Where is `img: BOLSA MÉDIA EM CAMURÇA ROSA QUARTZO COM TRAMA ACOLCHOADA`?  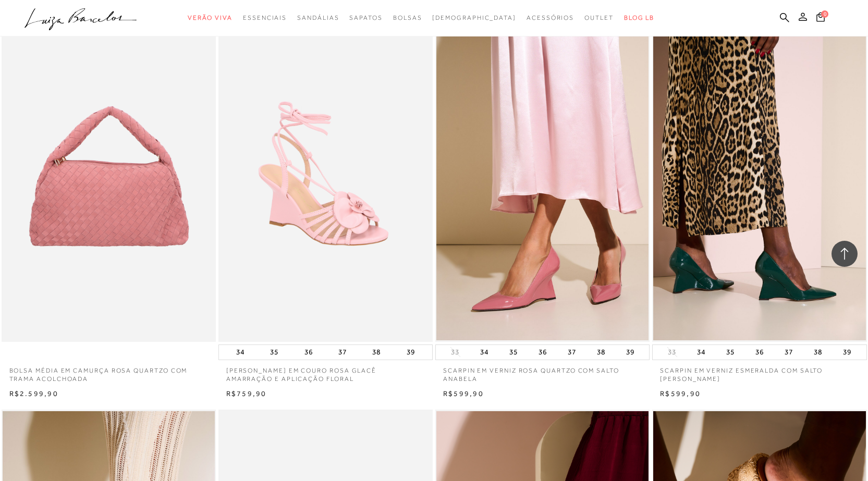 img: BOLSA MÉDIA EM CAMURÇA ROSA QUARTZO COM TRAMA ACOLCHOADA is located at coordinates (109, 181).